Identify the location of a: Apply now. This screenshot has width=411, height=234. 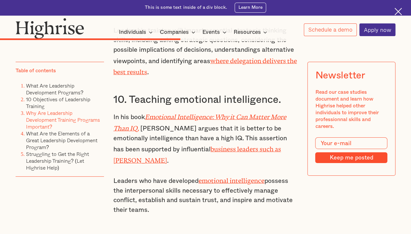
(377, 30).